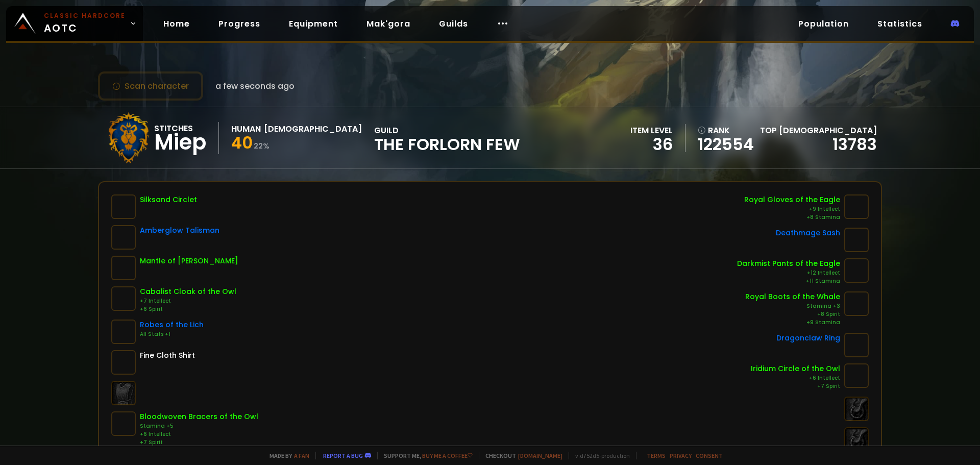 This screenshot has height=465, width=980. What do you see at coordinates (709, 456) in the screenshot?
I see `a: Consent` at bounding box center [709, 456].